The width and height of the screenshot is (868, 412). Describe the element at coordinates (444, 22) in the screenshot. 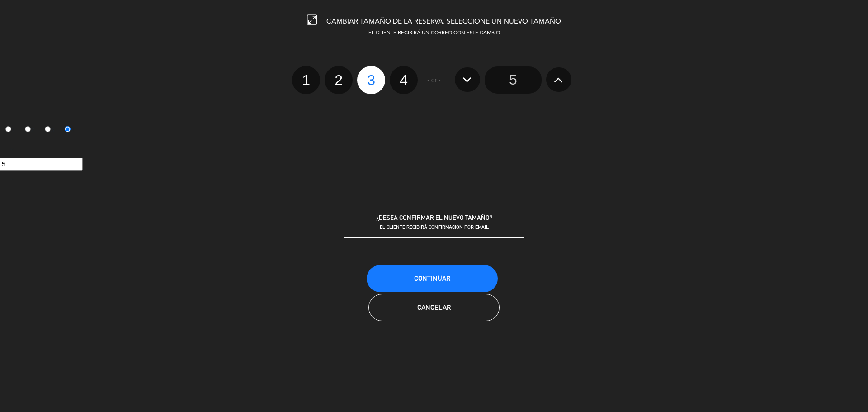

I see `span: CAMBIAR TAMAÑO DE LA RESERVA. SELECCIONE UN NUEVO TAMAÑO` at that location.